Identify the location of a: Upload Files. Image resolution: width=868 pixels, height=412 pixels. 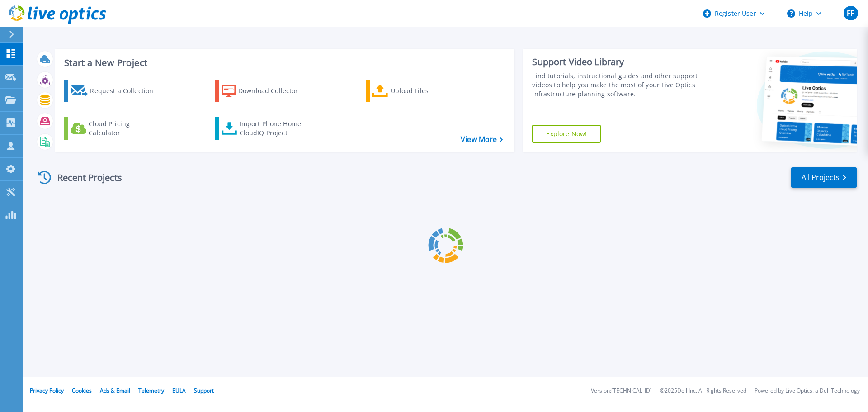
(416, 91).